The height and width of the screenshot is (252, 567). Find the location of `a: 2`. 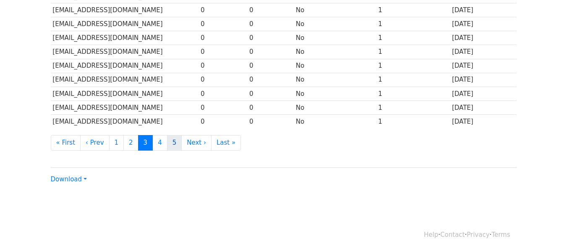

a: 2 is located at coordinates (131, 142).